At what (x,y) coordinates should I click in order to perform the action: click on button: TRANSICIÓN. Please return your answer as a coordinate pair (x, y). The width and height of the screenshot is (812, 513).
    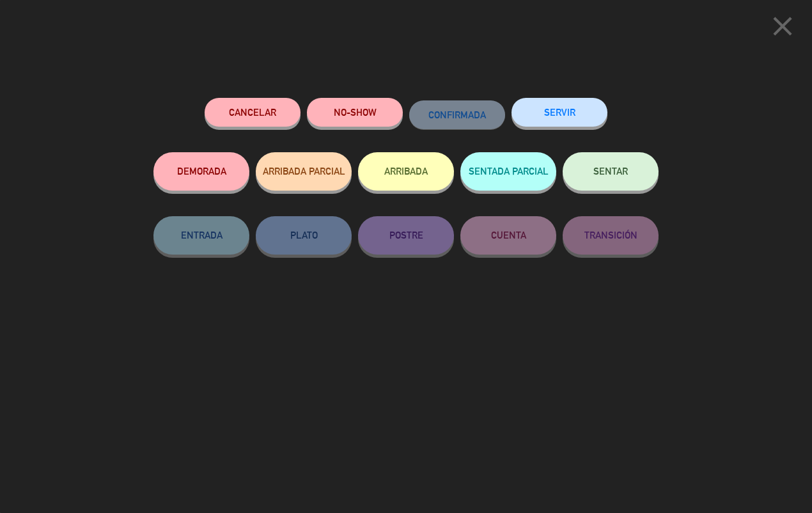
    Looking at the image, I should click on (611, 235).